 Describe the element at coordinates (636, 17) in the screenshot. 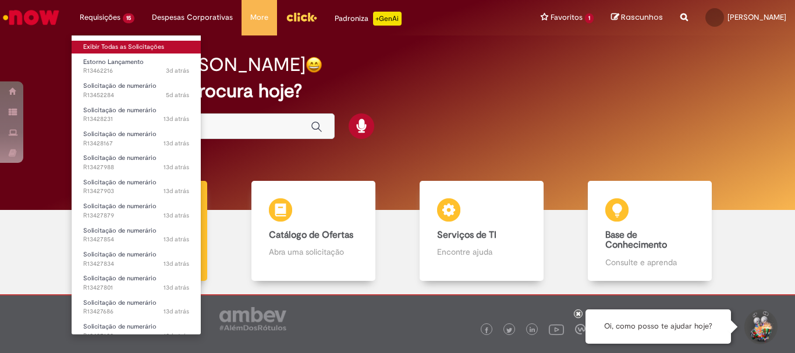

I see `a: Rascunhos` at that location.